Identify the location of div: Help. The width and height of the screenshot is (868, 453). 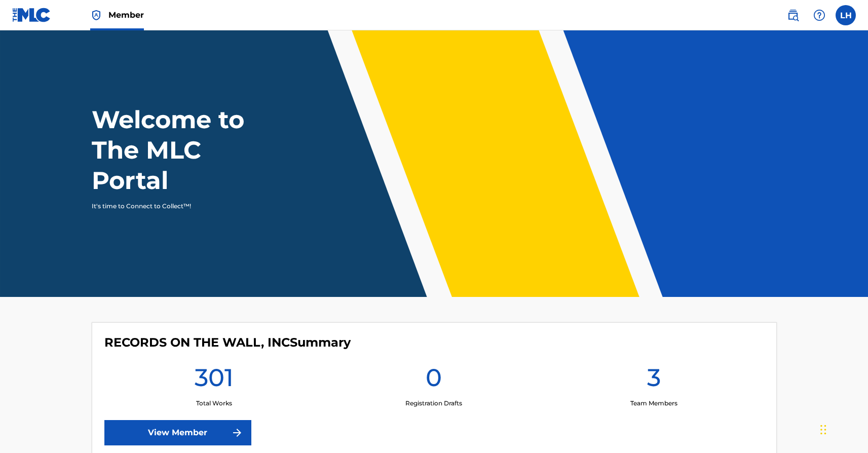
(819, 15).